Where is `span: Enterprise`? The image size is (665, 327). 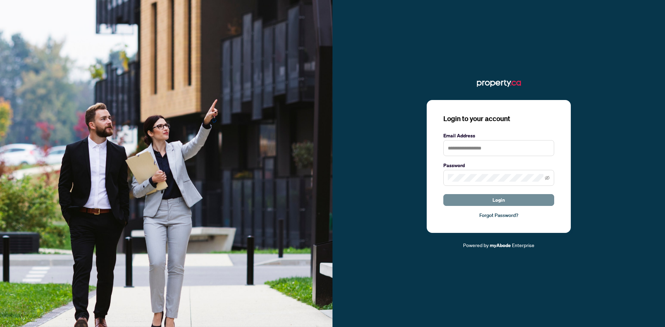 span: Enterprise is located at coordinates (523, 245).